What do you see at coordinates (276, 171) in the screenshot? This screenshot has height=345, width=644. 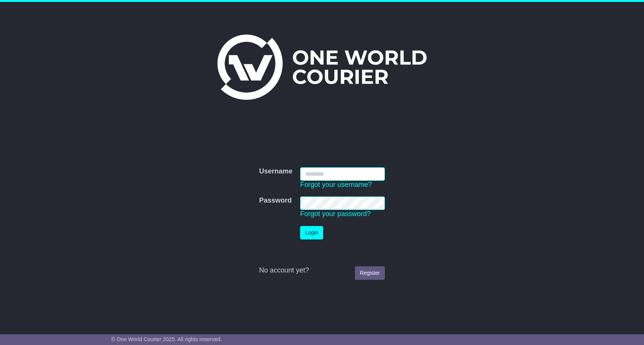 I see `label: Username` at bounding box center [276, 171].